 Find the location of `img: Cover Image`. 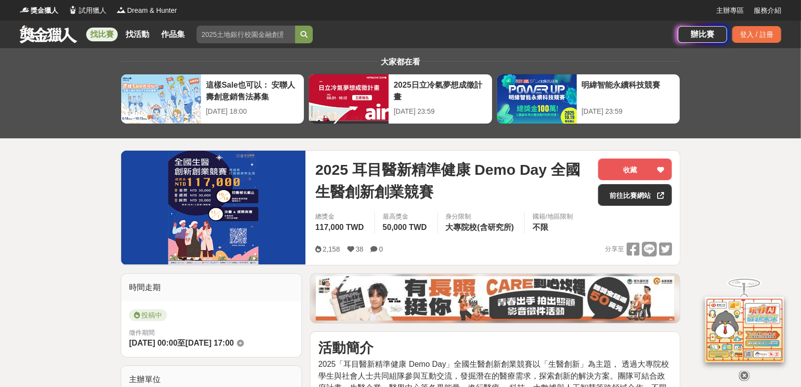

img: Cover Image is located at coordinates (213, 207).